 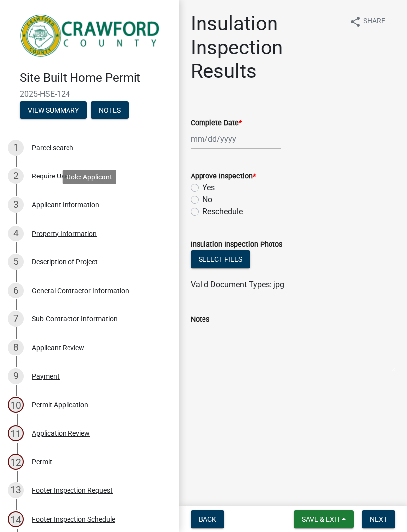 What do you see at coordinates (65, 262) in the screenshot?
I see `div: Description of Project` at bounding box center [65, 262].